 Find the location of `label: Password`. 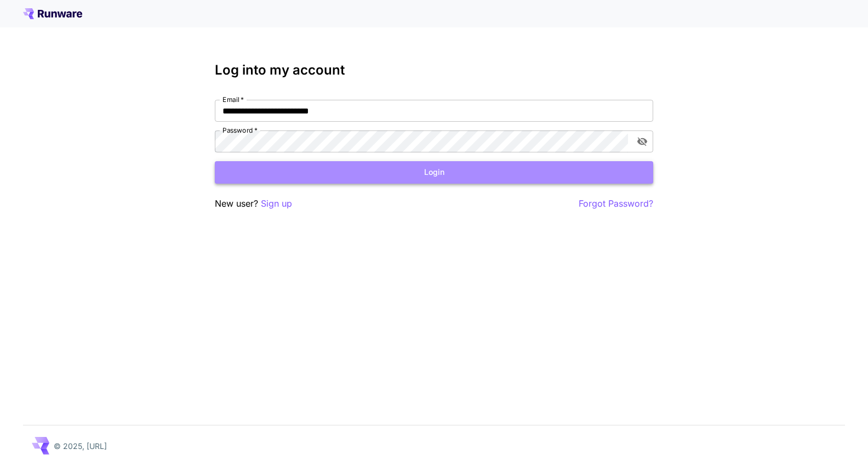

label: Password is located at coordinates (240, 130).